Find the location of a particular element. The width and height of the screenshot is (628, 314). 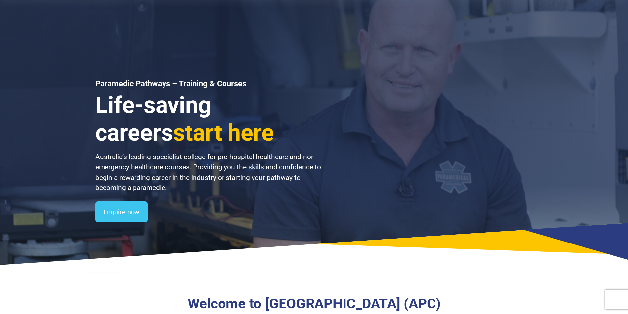

span: start here is located at coordinates (224, 133).